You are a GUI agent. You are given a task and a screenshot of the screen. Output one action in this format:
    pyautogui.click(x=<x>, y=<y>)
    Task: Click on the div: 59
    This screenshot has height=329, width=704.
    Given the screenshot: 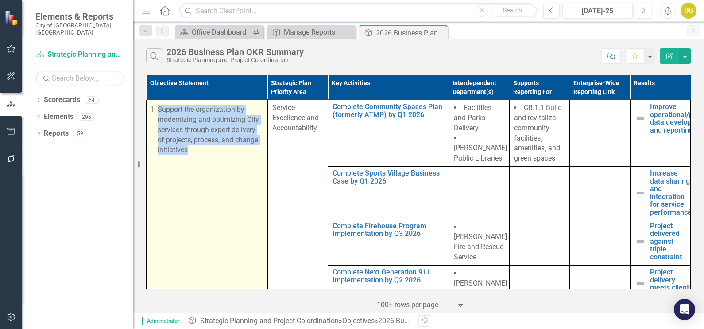 What is the action you would take?
    pyautogui.click(x=80, y=133)
    